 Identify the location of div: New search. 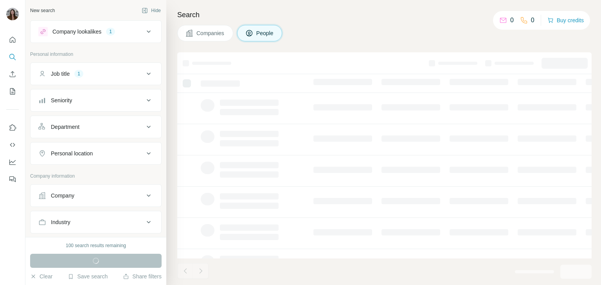
(42, 11).